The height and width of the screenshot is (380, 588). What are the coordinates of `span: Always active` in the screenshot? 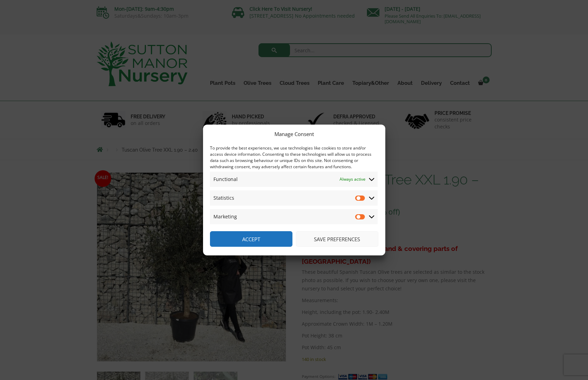 It's located at (352, 180).